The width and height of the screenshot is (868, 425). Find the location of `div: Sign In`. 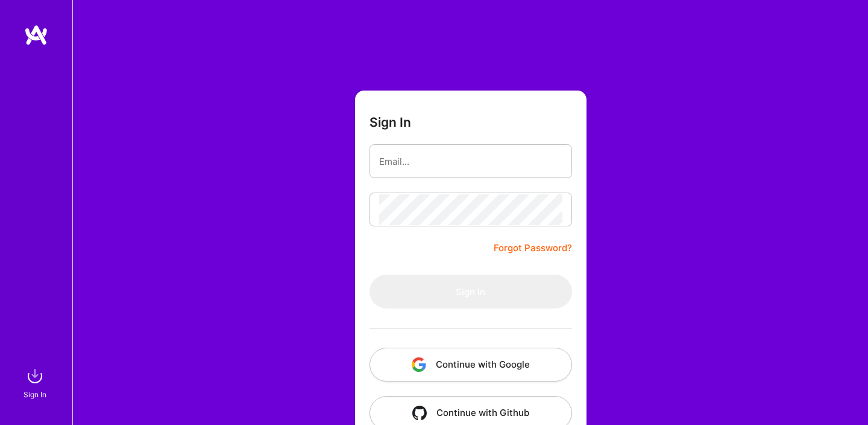

div: Sign In is located at coordinates (35, 394).